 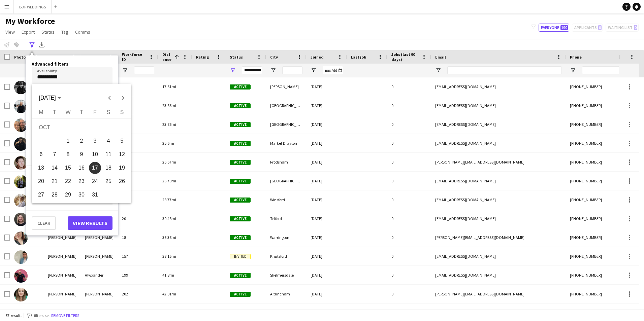 What do you see at coordinates (41, 195) in the screenshot?
I see `button: 27-10-2025` at bounding box center [41, 195].